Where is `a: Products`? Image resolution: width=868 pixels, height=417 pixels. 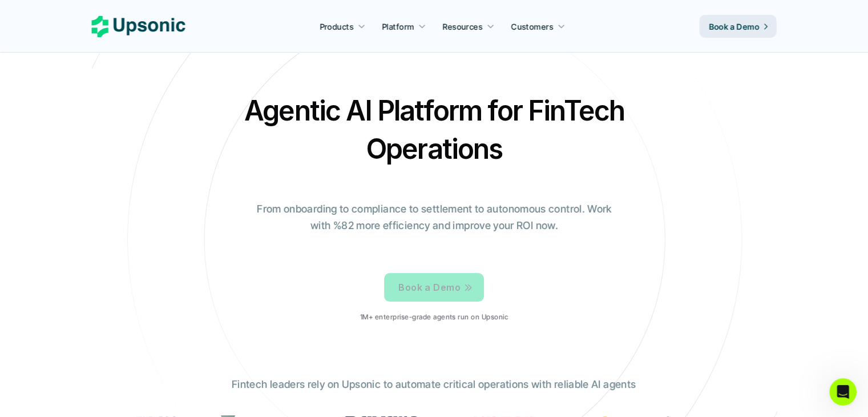
a: Products is located at coordinates (342, 26).